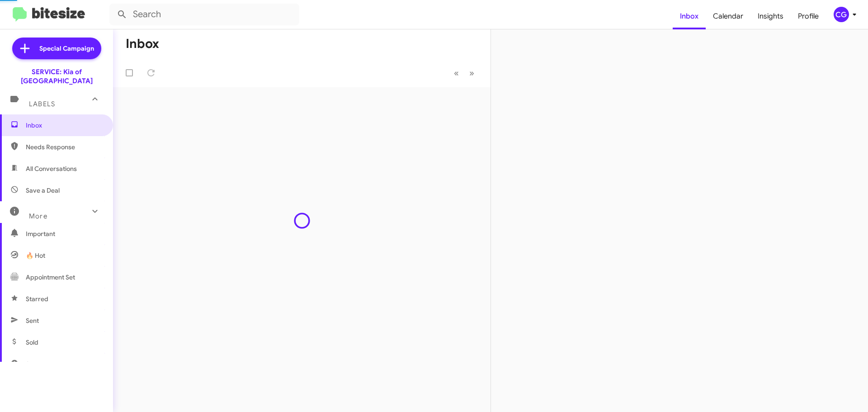 Image resolution: width=868 pixels, height=412 pixels. Describe the element at coordinates (43, 190) in the screenshot. I see `span: Save a Deal` at that location.